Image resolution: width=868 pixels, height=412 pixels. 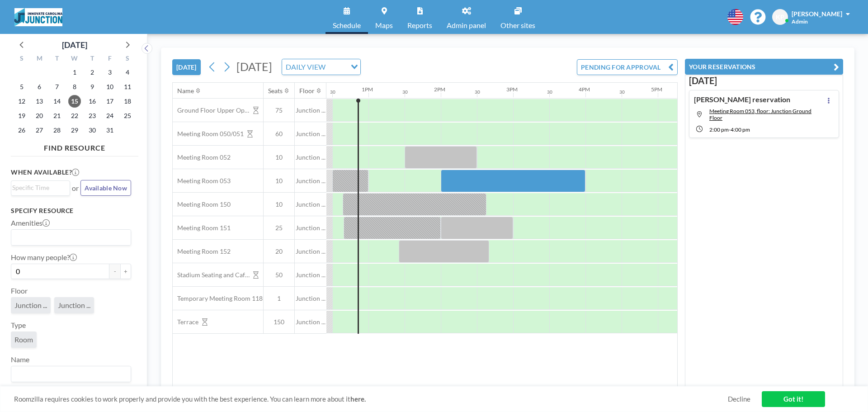 What do you see at coordinates (39, 101) in the screenshot?
I see `span: Monday, October 13, 2025` at bounding box center [39, 101].